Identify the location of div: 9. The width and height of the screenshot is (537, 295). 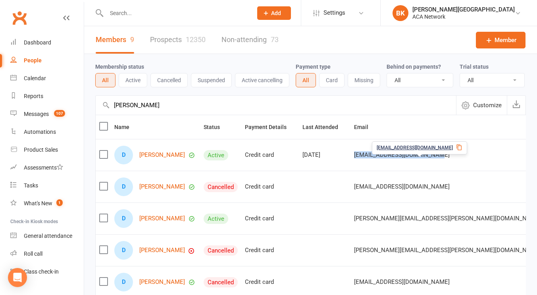
(132, 39).